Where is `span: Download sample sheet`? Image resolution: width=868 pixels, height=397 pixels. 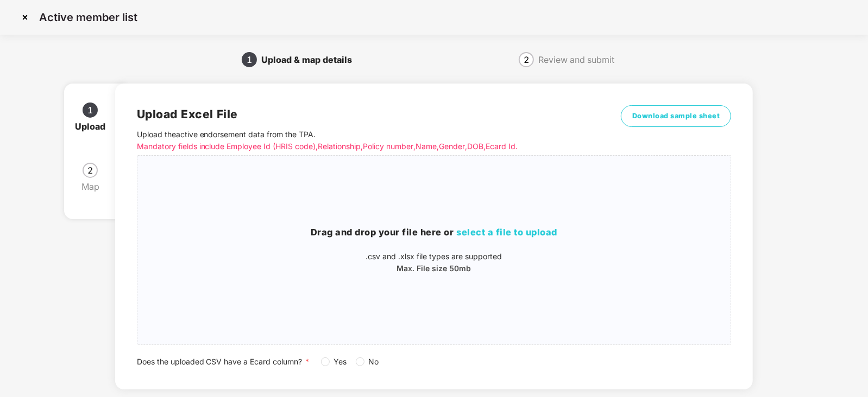 span: Download sample sheet is located at coordinates (676, 116).